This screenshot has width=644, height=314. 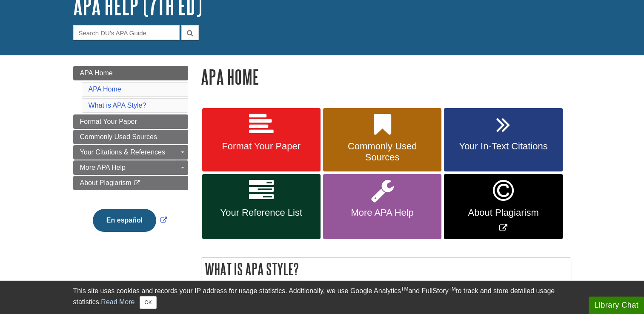 What do you see at coordinates (503, 146) in the screenshot?
I see `span: Your In-Text Citations` at bounding box center [503, 146].